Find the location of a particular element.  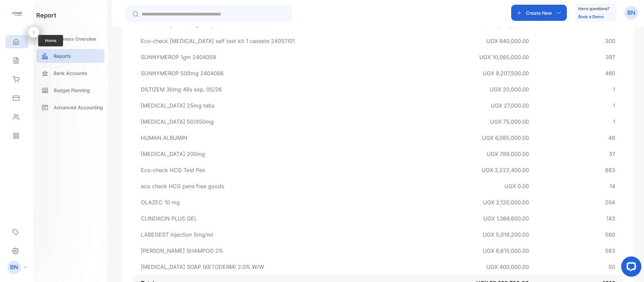

td: HUMAN ALBUMIN is located at coordinates (277, 138).